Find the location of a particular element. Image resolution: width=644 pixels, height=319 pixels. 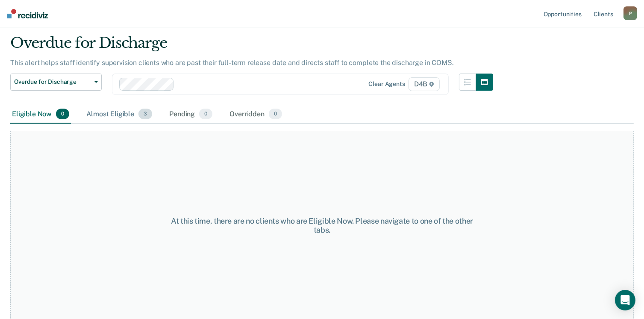

div: At this time, there are no clients who are Eligible Now. Please navigate to one of the other tabs. is located at coordinates (322, 225).